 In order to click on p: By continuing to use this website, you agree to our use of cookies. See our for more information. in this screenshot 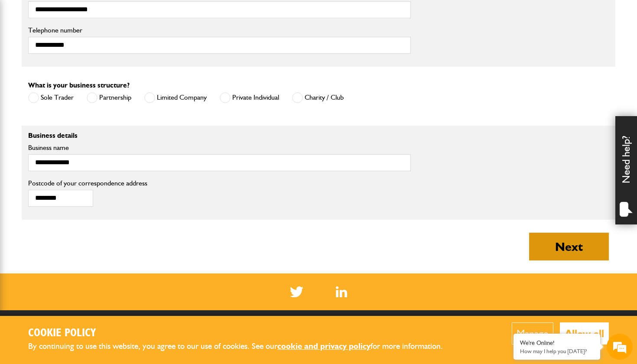, I will do `click(243, 346)`.